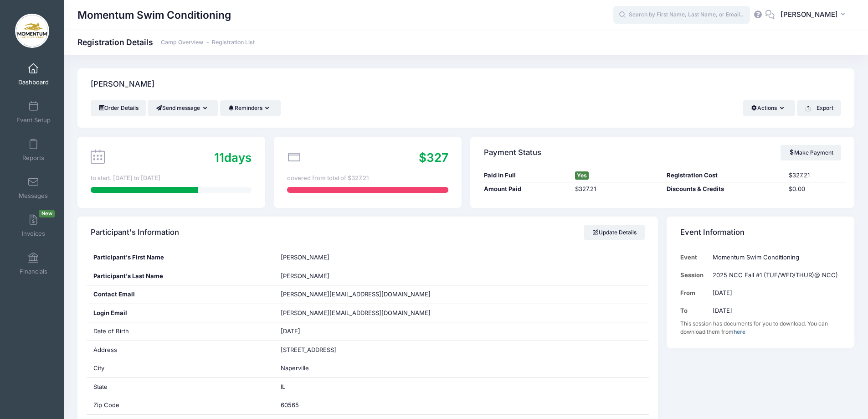 Image resolution: width=868 pixels, height=419 pixels. Describe the element at coordinates (119, 108) in the screenshot. I see `a: Order Details` at that location.